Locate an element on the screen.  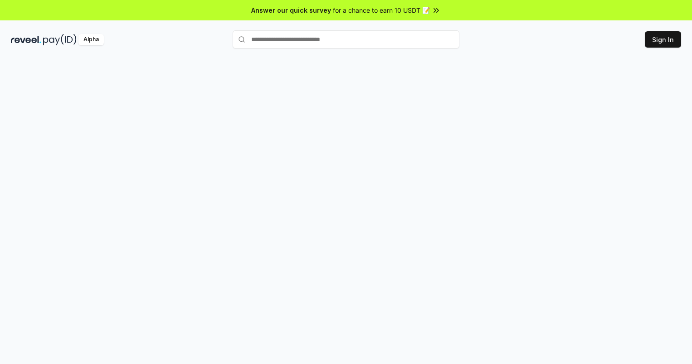
div: Alpha is located at coordinates (91, 39).